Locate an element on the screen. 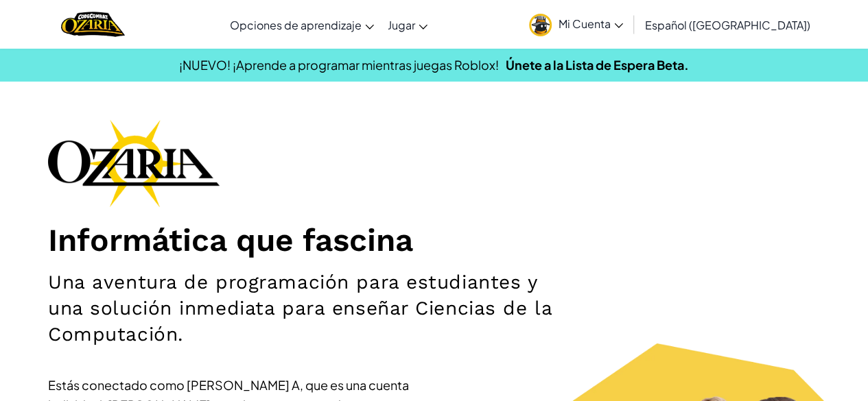  font: Una aventura de programación para estudiantes y una solución inmediata para enseñar Ciencias de l... is located at coordinates (300, 308).